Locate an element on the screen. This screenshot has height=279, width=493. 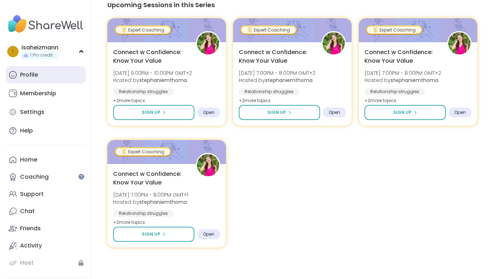
a: Coaching is located at coordinates (45, 177).